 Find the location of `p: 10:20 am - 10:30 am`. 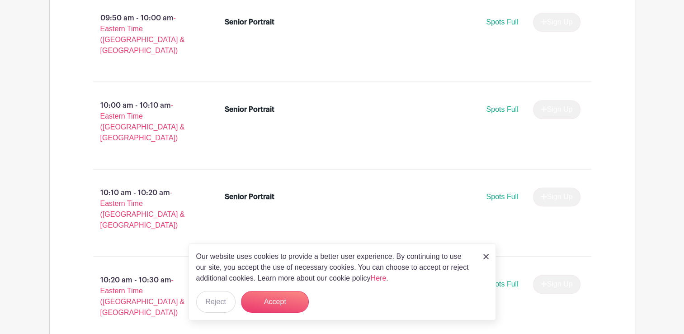

p: 10:20 am - 10:30 am is located at coordinates (145, 296).